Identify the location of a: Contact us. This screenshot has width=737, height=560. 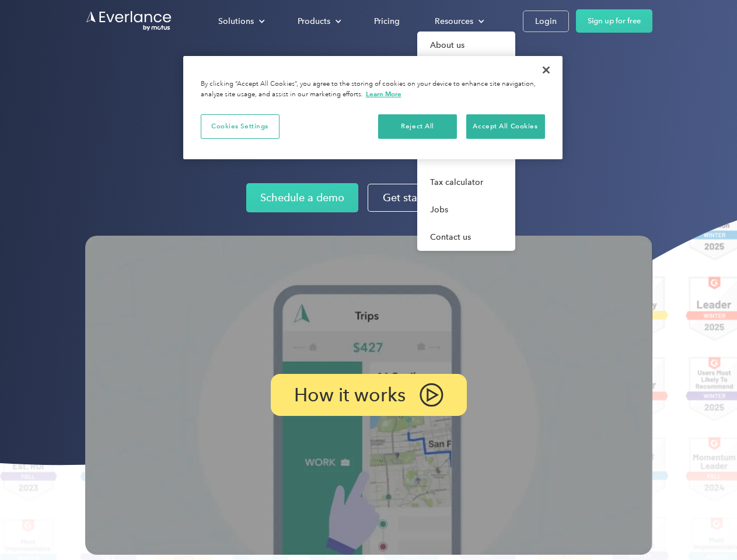
(466, 237).